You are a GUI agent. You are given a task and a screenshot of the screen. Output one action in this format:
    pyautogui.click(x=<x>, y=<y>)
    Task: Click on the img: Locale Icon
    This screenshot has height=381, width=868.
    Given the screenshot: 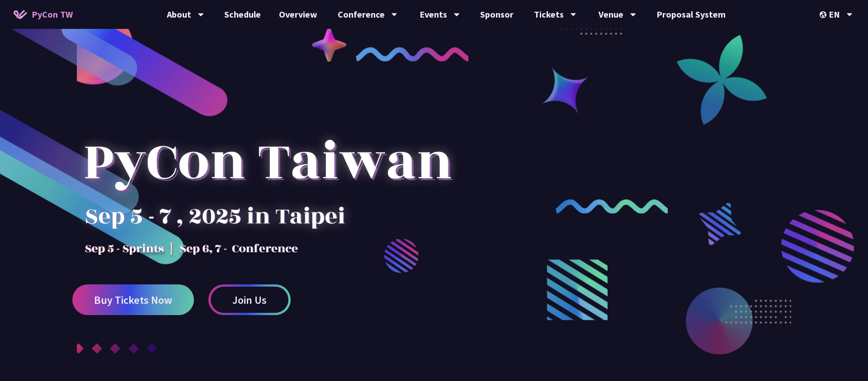 What is the action you would take?
    pyautogui.click(x=824, y=14)
    